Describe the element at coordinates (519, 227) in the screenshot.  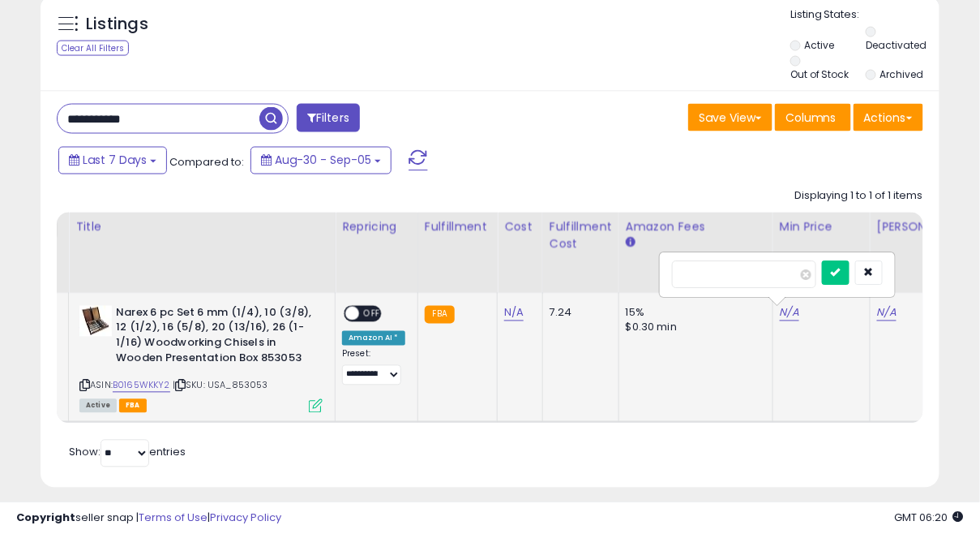
I see `div: Cost` at that location.